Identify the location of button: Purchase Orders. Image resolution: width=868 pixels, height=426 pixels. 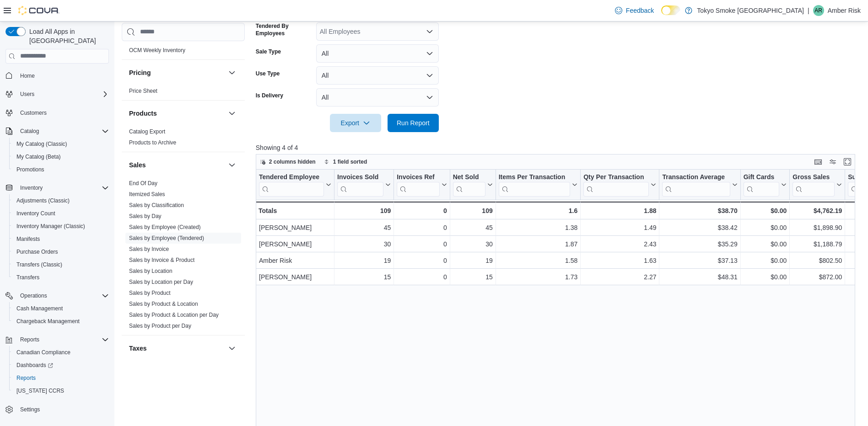
(61, 252).